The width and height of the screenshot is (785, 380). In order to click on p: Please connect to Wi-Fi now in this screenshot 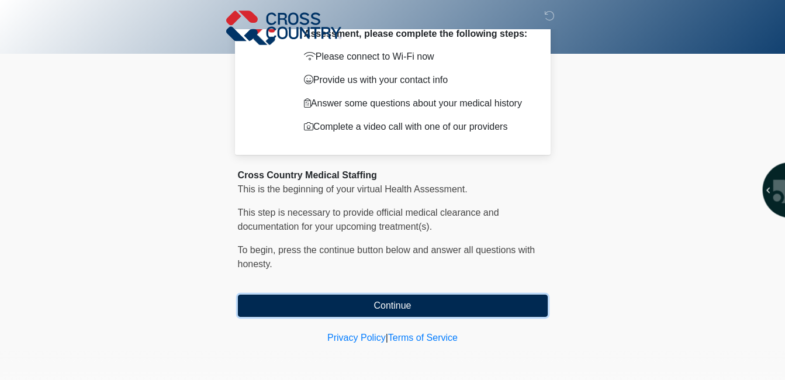, I will do `click(417, 57)`.